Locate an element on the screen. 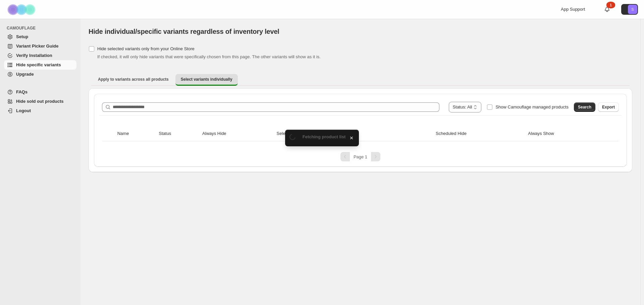 The width and height of the screenshot is (644, 305). span: Setup is located at coordinates (22, 37).